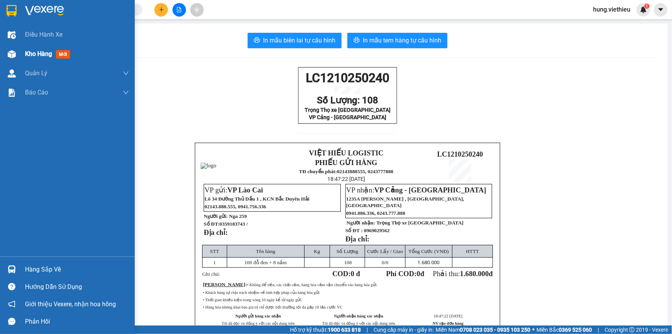 This screenshot has height=334, width=672. I want to click on div: Hàng sắp về, so click(77, 269).